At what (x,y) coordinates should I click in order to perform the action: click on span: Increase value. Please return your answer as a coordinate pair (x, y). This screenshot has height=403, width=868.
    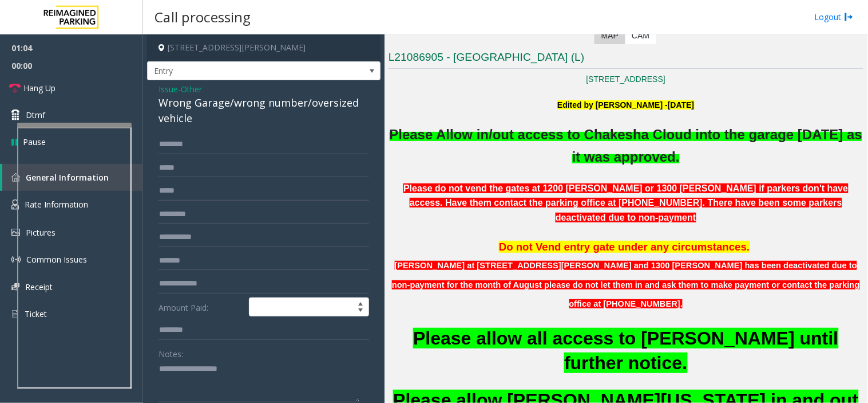
    Looking at the image, I should click on (360, 302).